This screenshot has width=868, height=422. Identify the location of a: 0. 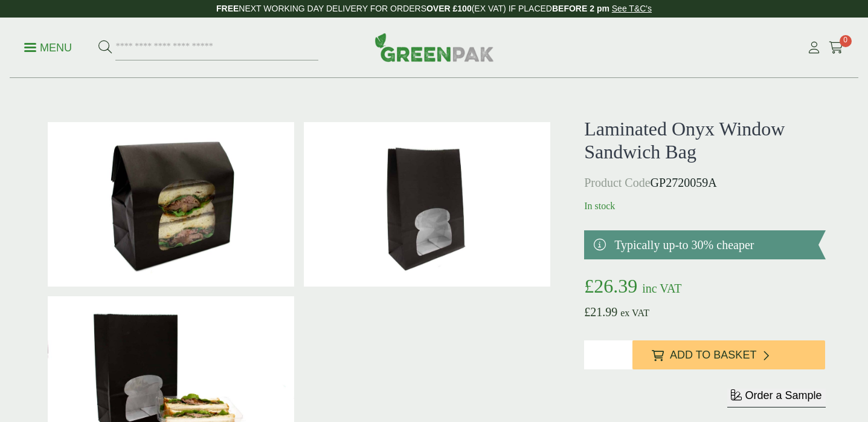
(836, 47).